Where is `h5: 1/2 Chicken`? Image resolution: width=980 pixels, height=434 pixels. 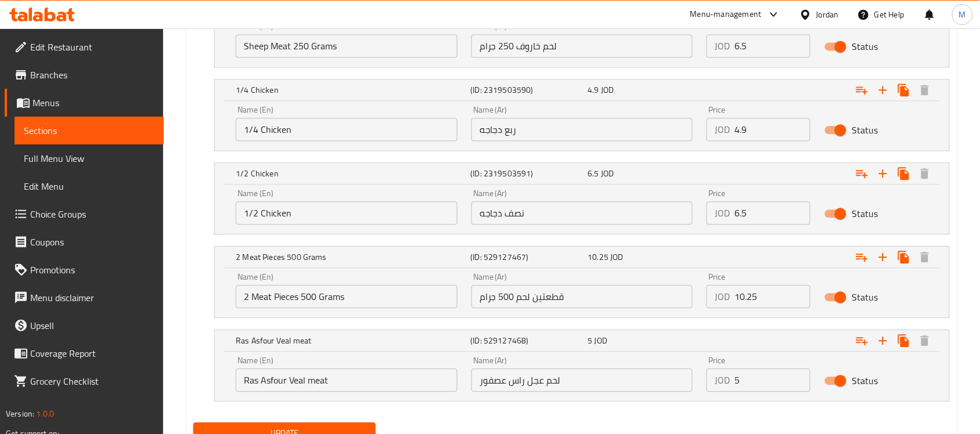 h5: 1/2 Chicken is located at coordinates (351, 174).